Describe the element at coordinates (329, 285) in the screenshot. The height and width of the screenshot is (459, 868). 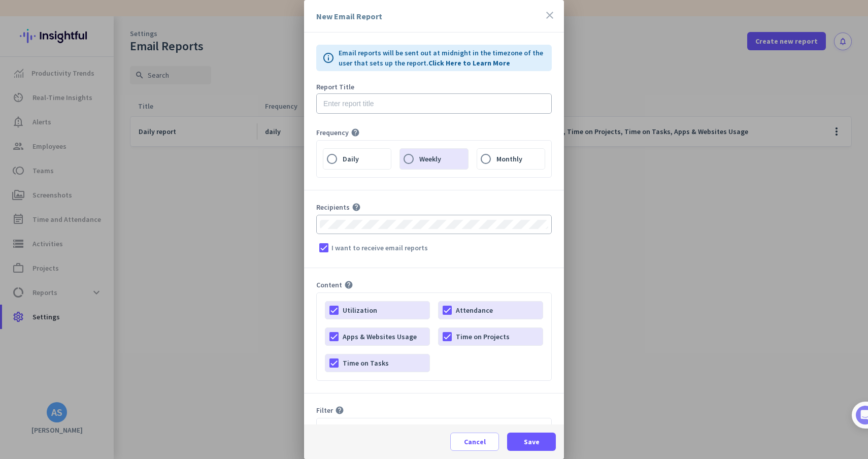
I see `span: Content` at that location.